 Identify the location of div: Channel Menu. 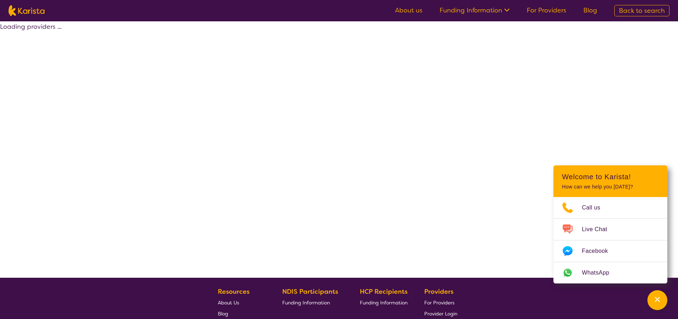
(610, 224).